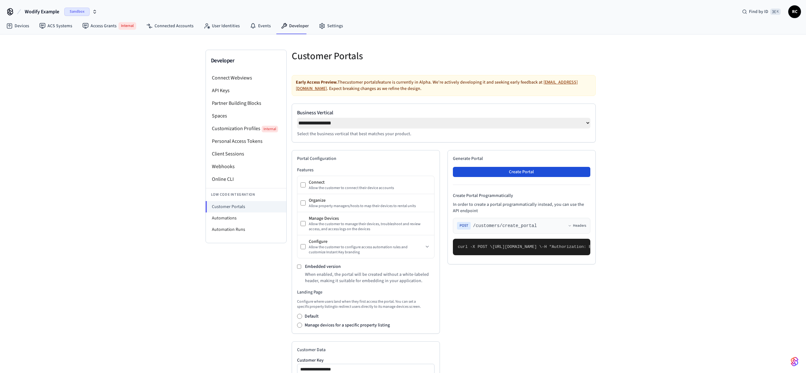  Describe the element at coordinates (370, 188) in the screenshot. I see `div: Allow the customer to connect their device accounts` at that location.